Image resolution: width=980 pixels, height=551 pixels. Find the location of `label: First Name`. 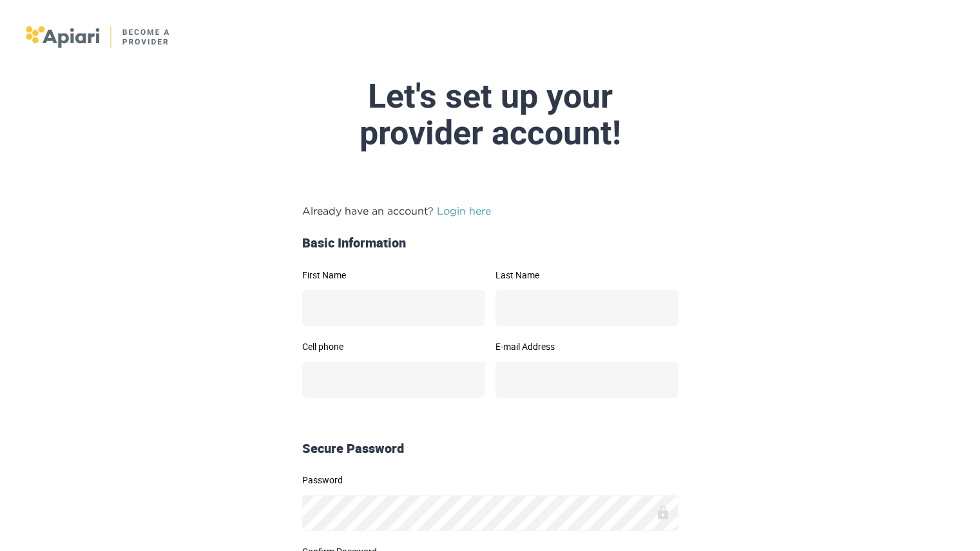

label: First Name is located at coordinates (394, 275).